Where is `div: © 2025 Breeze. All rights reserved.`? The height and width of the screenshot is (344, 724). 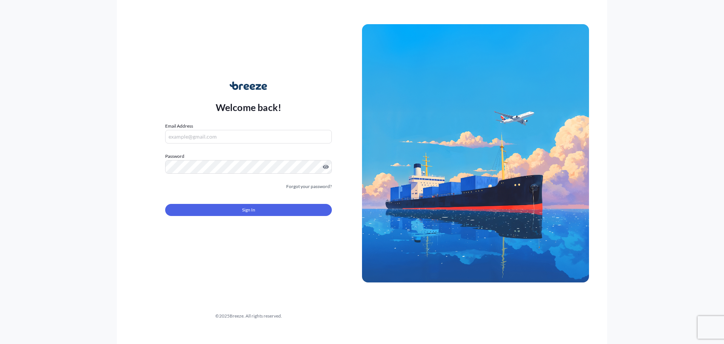 div: © 2025 Breeze. All rights reserved. is located at coordinates (249, 316).